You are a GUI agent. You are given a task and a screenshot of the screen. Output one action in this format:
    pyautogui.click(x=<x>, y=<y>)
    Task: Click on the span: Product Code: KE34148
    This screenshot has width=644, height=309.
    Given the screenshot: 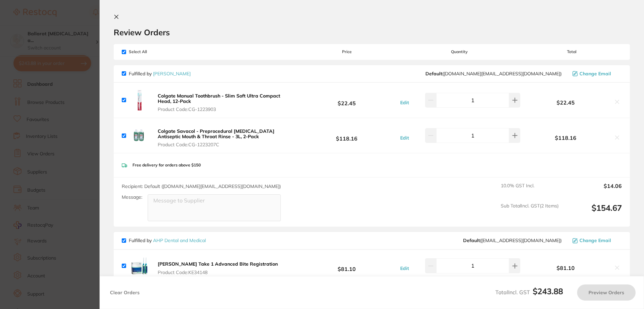 What is the action you would take?
    pyautogui.click(x=218, y=272)
    